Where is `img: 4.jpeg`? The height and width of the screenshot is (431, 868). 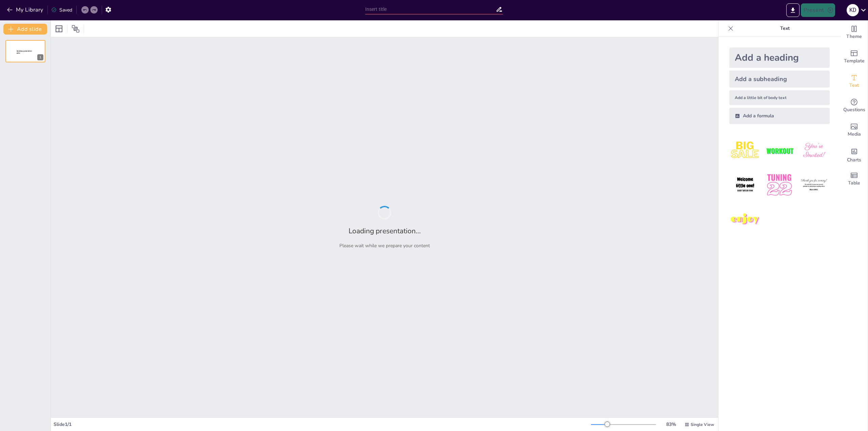
img: 4.jpeg is located at coordinates (745, 185).